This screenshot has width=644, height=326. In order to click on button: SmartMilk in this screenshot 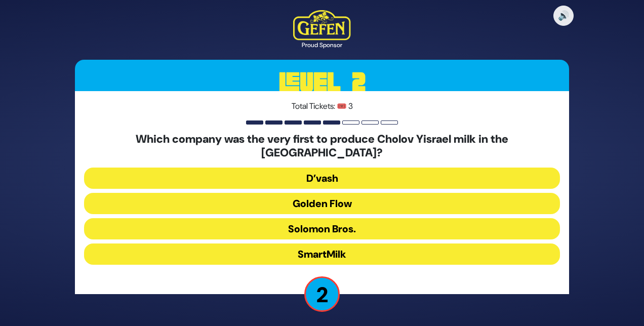, I will do `click(322, 254)`.